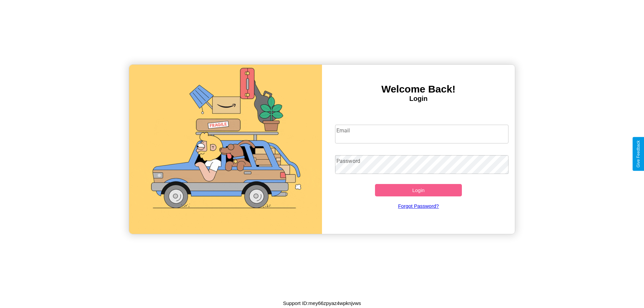 This screenshot has height=308, width=644. What do you see at coordinates (322, 303) in the screenshot?
I see `p: Support ID: mey66zpyaz4wpknjvws` at bounding box center [322, 303].